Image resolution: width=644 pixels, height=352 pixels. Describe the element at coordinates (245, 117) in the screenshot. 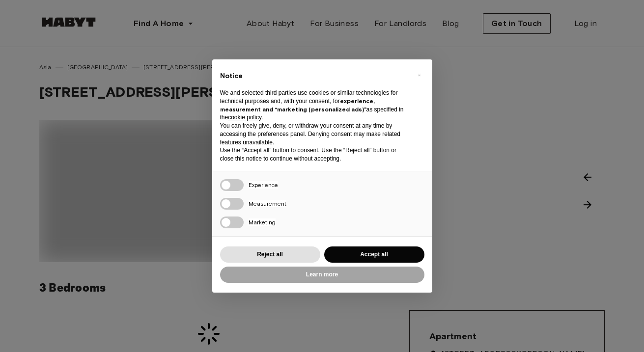

I see `a: cookie policy` at that location.